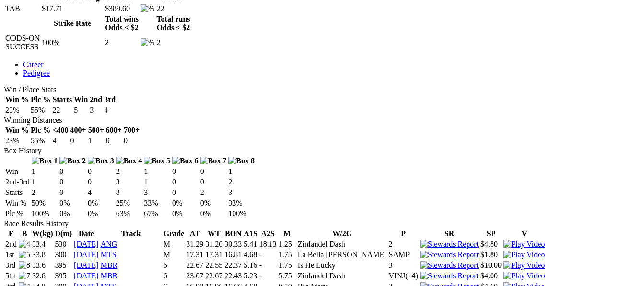 This screenshot has height=286, width=644. Describe the element at coordinates (33, 64) in the screenshot. I see `a: Career` at that location.